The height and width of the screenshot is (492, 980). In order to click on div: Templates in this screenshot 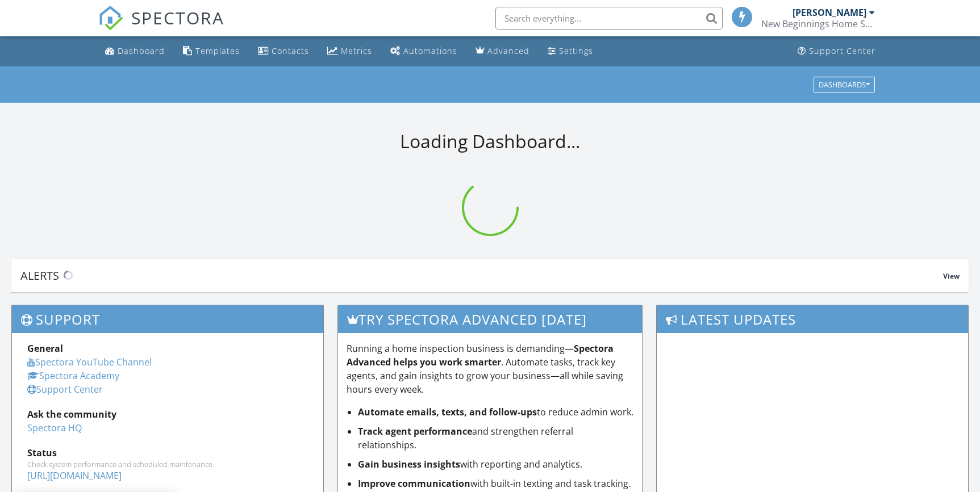, I will do `click(217, 51)`.